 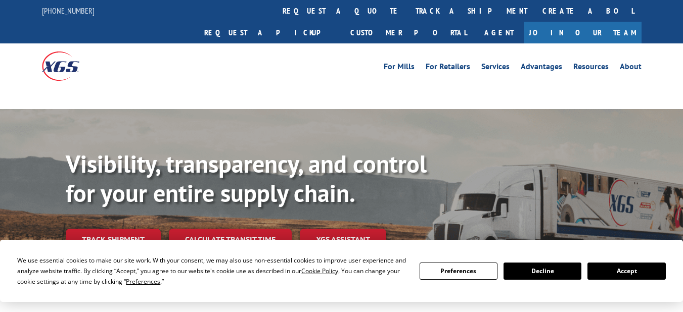 What do you see at coordinates (343, 240) in the screenshot?
I see `a: XGS ASSISTANT` at bounding box center [343, 240].